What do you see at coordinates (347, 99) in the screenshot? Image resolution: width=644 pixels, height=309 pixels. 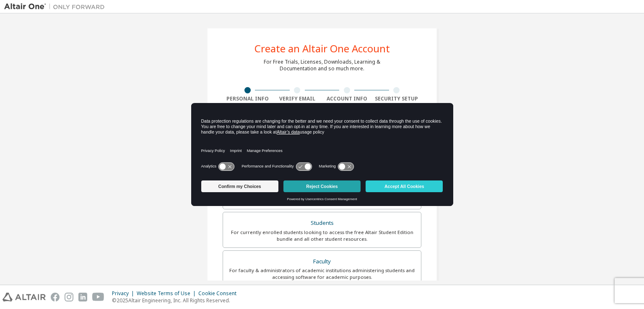 I see `div: Account Info` at bounding box center [347, 99].